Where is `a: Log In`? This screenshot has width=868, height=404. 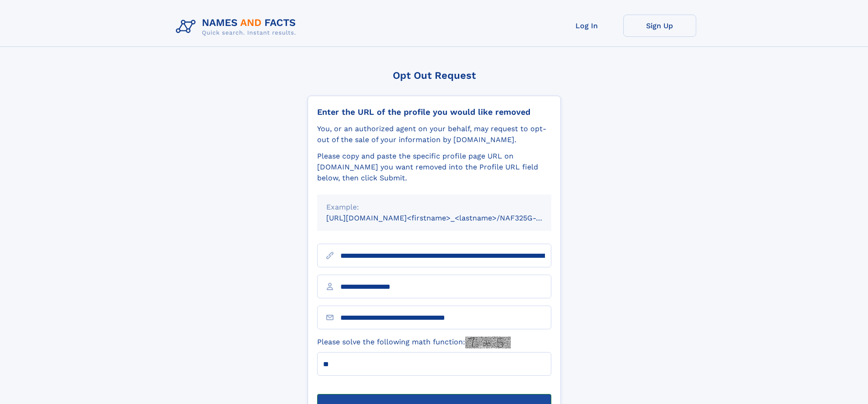
a: Log In is located at coordinates (587, 26).